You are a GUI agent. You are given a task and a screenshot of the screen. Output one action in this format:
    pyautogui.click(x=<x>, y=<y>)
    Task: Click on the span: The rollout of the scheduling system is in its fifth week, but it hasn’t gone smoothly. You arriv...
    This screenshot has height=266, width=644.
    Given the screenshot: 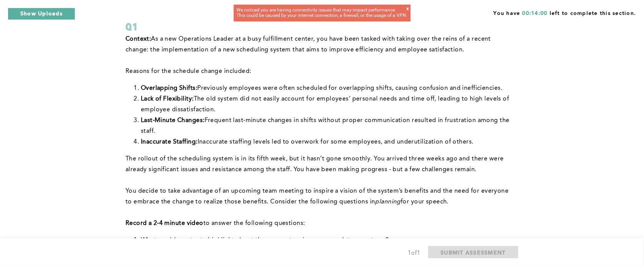 What is the action you would take?
    pyautogui.click(x=315, y=164)
    